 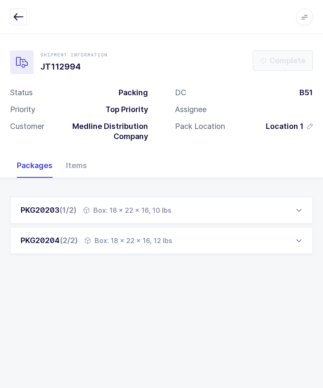 What do you see at coordinates (191, 109) in the screenshot?
I see `div: Assignee` at bounding box center [191, 109].